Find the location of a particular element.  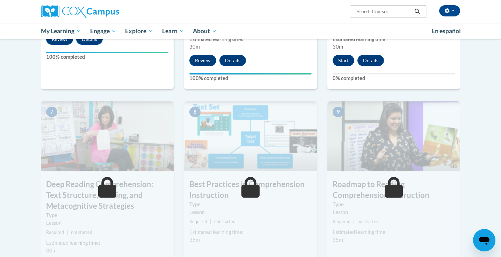

a: About is located at coordinates (205, 31).